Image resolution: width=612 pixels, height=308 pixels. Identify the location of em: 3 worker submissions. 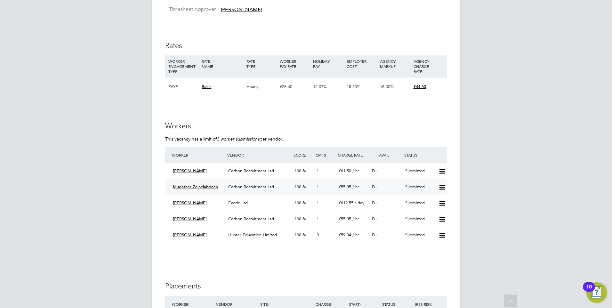
(238, 139).